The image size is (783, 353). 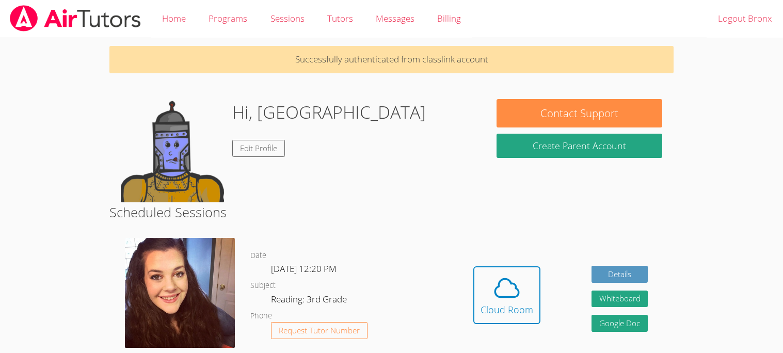 What do you see at coordinates (395, 18) in the screenshot?
I see `span: Messages` at bounding box center [395, 18].